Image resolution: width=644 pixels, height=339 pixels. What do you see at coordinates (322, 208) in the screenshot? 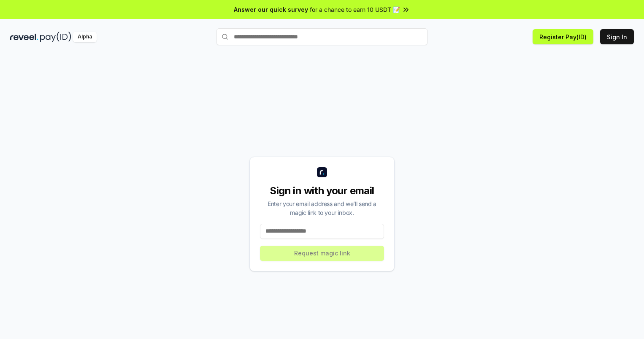
I see `div: Enter your email address and we’ll send a magic link to your inbox.` at bounding box center [322, 208].